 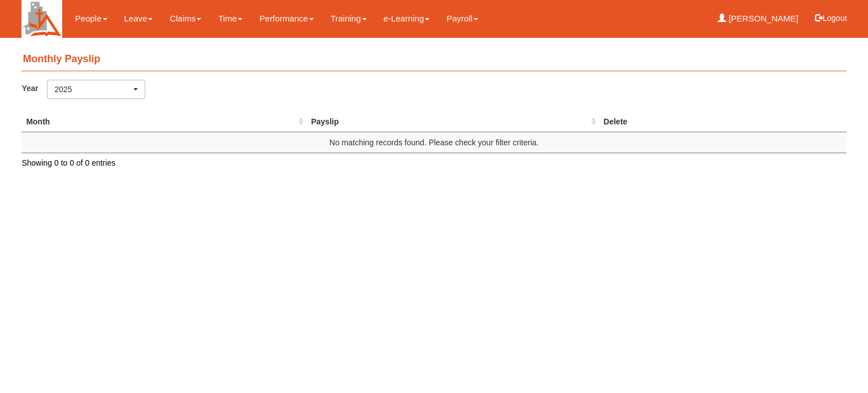 What do you see at coordinates (164, 121) in the screenshot?
I see `th: Month : activate to sort column ascending` at bounding box center [164, 121].